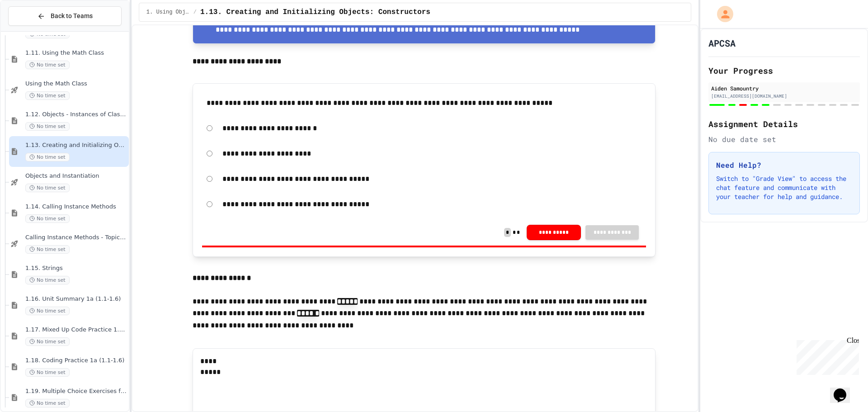  Describe the element at coordinates (65, 16) in the screenshot. I see `button: Back to Teams` at that location.